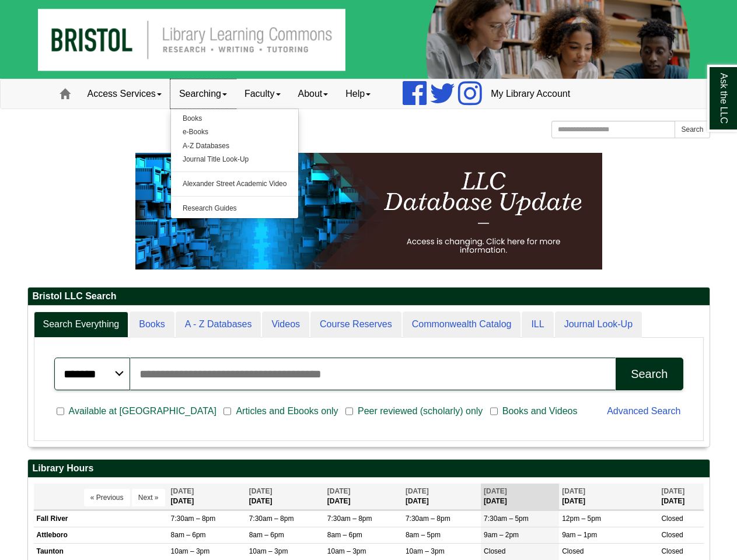 Image resolution: width=737 pixels, height=560 pixels. What do you see at coordinates (235, 146) in the screenshot?
I see `a: A-Z Databases` at bounding box center [235, 146].